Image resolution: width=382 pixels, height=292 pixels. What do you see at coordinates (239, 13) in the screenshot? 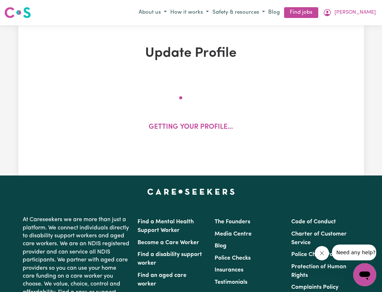
I see `button: Safety & resources` at bounding box center [239, 13].